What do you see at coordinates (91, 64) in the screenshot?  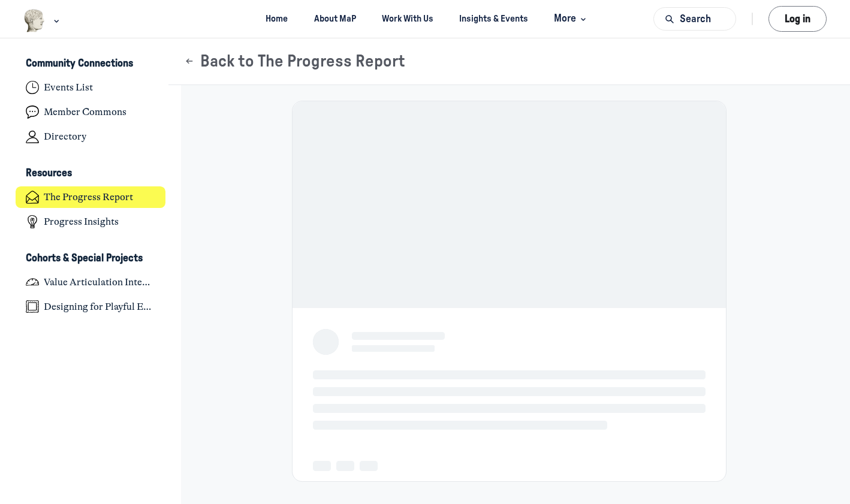 I see `button: Community ConnectionsCollapse space` at bounding box center [91, 64].